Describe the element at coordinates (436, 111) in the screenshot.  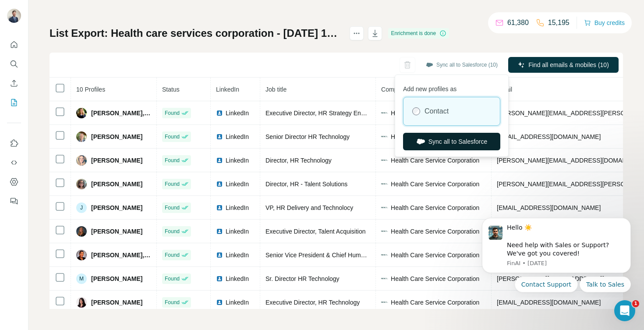
I see `label: Contact` at that location.